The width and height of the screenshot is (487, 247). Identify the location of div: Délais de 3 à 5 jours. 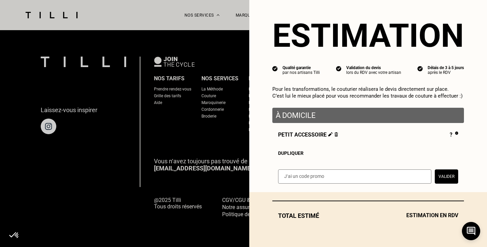
(445, 68).